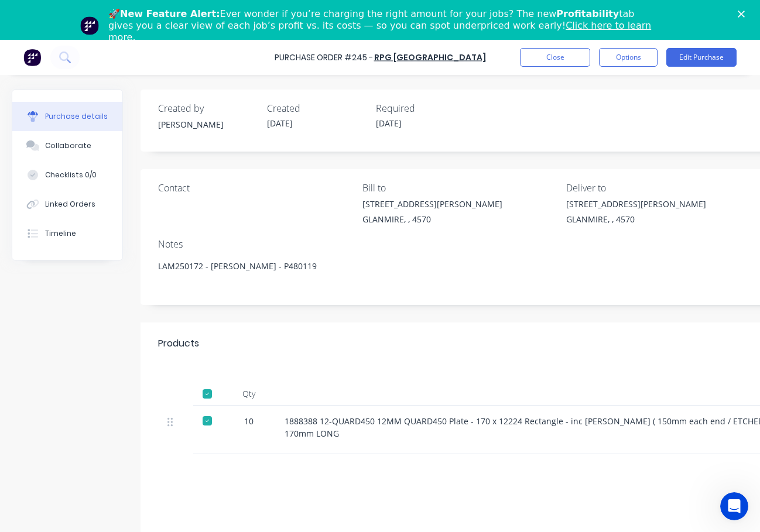 The image size is (760, 532). What do you see at coordinates (256, 188) in the screenshot?
I see `div: Contact` at bounding box center [256, 188].